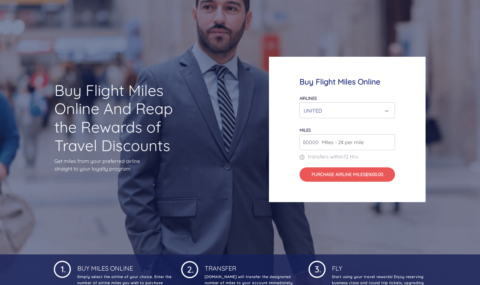 Image resolution: width=480 pixels, height=285 pixels. Describe the element at coordinates (120, 118) in the screenshot. I see `h1: Buy Flight Miles Online And Reap the Rewards of Travel Discounts` at that location.